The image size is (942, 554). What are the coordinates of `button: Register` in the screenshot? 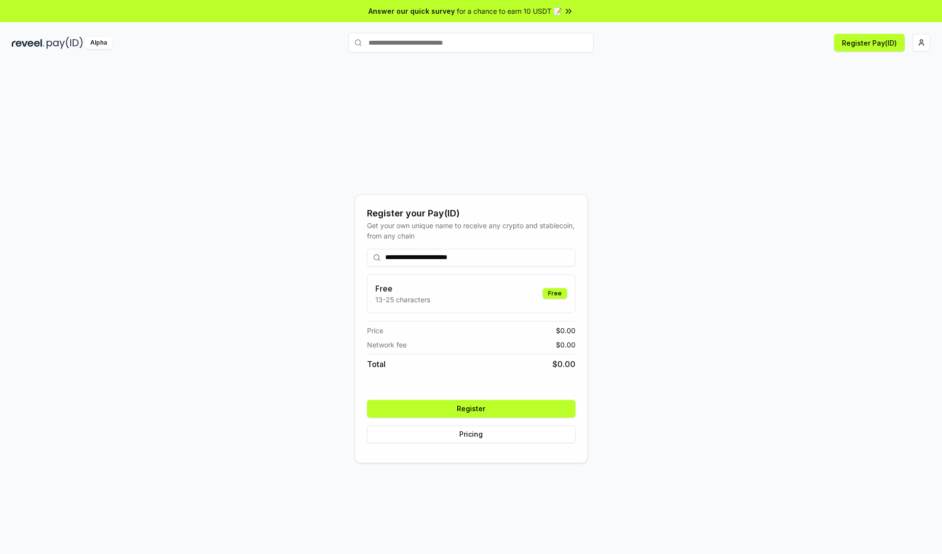 It's located at (471, 409).